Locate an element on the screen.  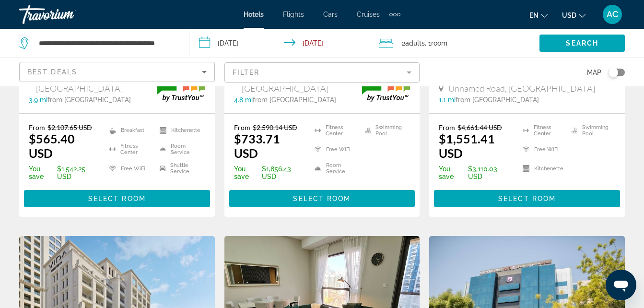
button: Change currency is located at coordinates (573, 15).